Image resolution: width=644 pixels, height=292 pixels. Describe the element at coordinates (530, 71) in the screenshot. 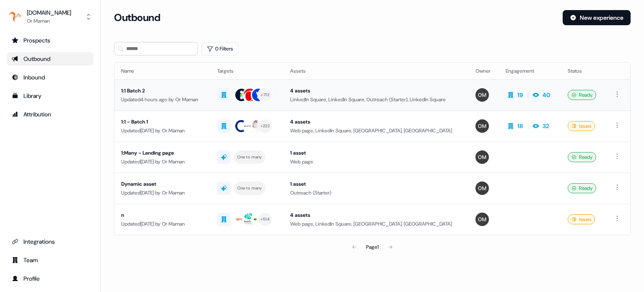

I see `th: Engagement` at that location.